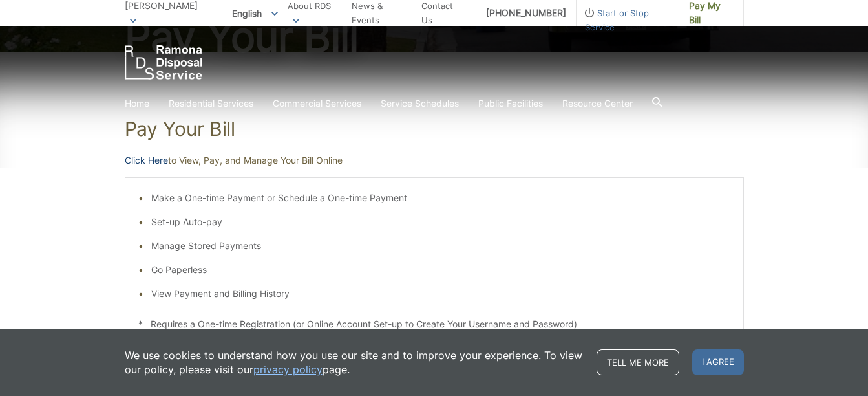 The height and width of the screenshot is (396, 868). What do you see at coordinates (597, 103) in the screenshot?
I see `a: Resource Center` at bounding box center [597, 103].